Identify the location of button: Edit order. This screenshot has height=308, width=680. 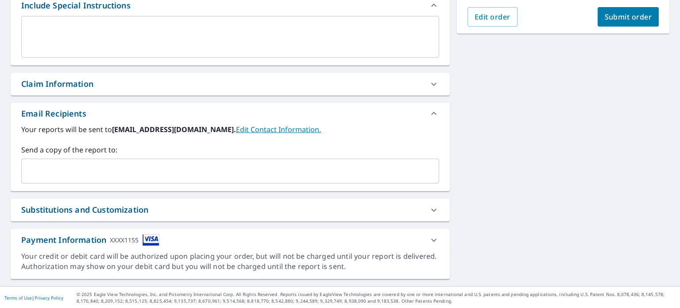
(492, 17).